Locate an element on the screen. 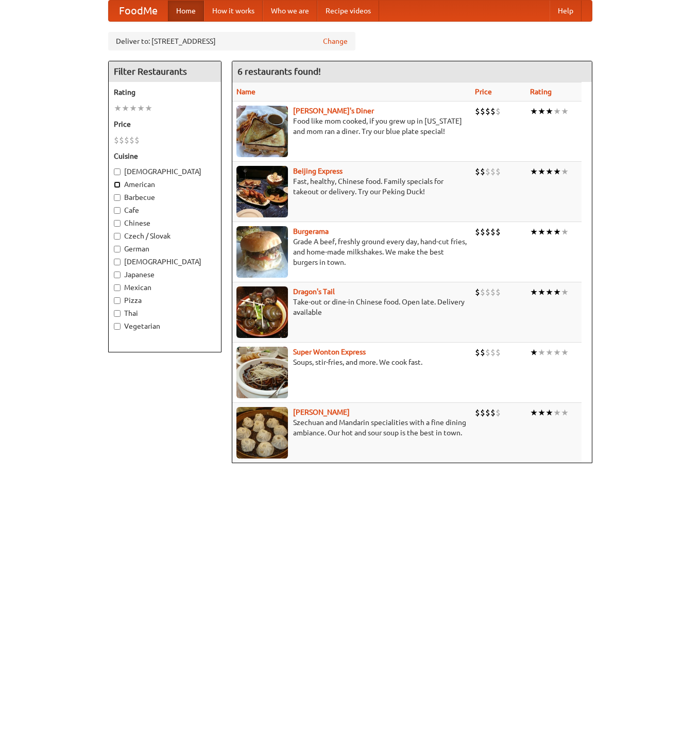 Image resolution: width=700 pixels, height=729 pixels. input: Chinese is located at coordinates (117, 223).